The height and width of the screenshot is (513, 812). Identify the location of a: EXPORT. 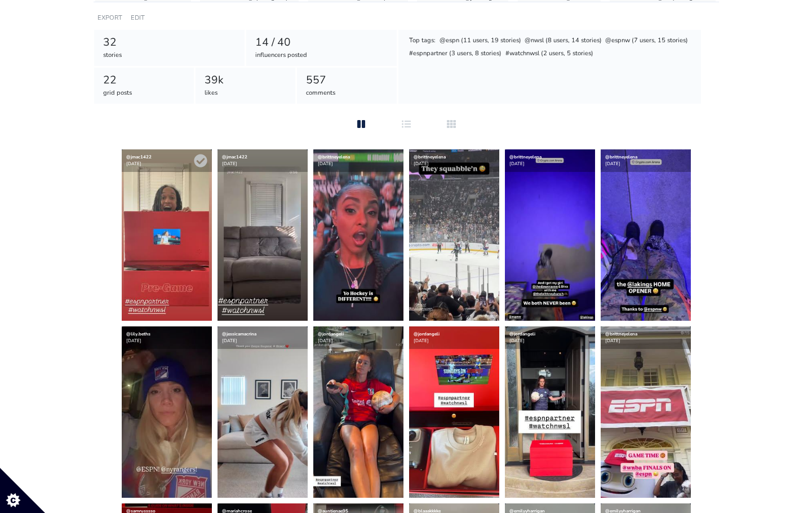
(110, 17).